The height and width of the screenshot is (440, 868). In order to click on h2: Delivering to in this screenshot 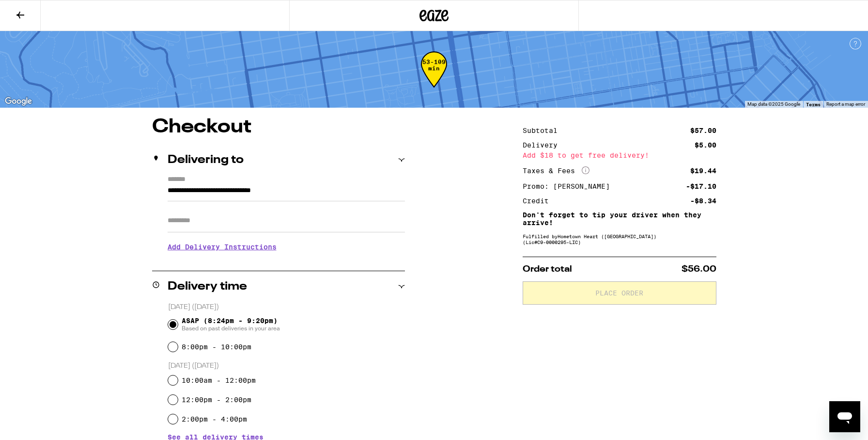, I will do `click(205, 160)`.